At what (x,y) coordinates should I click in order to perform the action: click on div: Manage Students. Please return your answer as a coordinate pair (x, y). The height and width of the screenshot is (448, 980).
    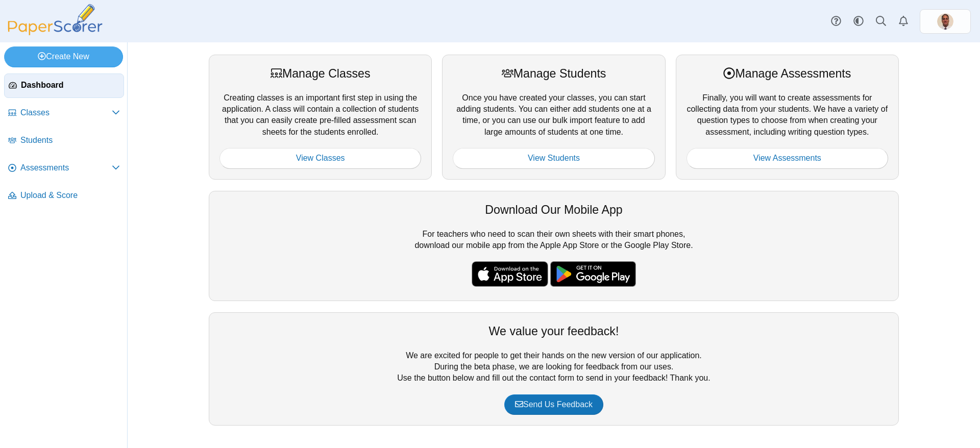
    Looking at the image, I should click on (554, 73).